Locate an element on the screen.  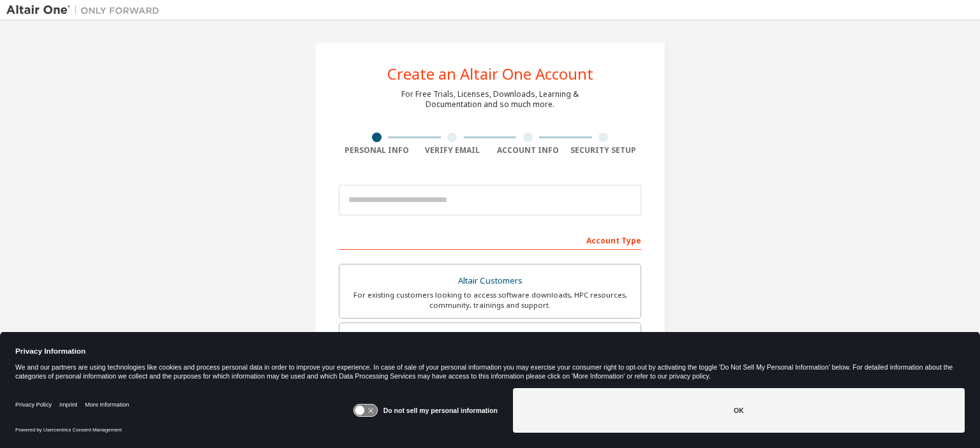
div: Altair Customers is located at coordinates (490, 281).